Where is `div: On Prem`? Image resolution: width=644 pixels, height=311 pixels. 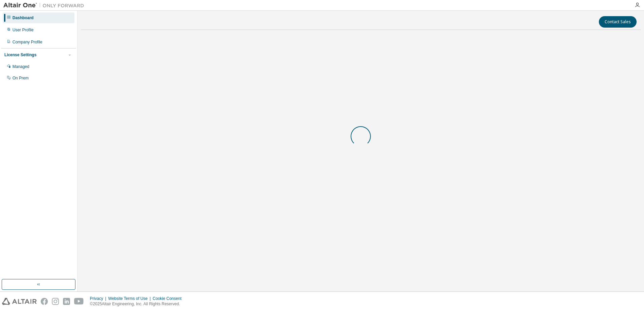
div: On Prem is located at coordinates (20, 78).